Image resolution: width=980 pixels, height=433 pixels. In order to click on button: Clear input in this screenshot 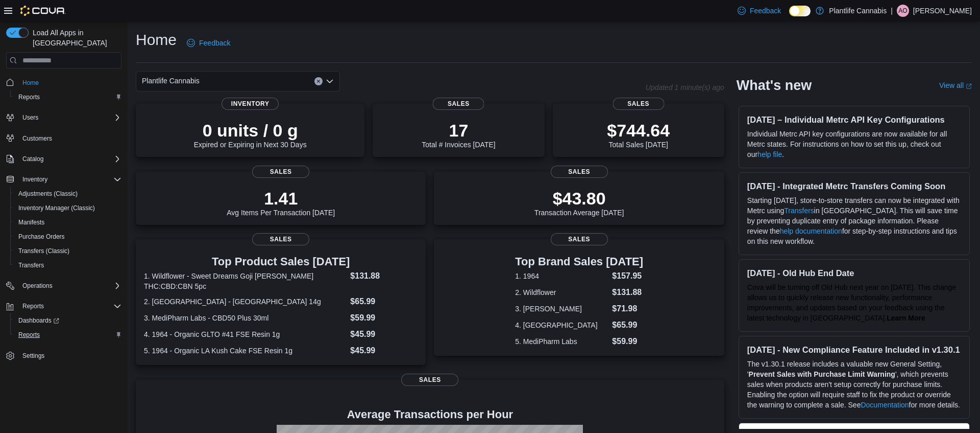, I will do `click(319, 82)`.